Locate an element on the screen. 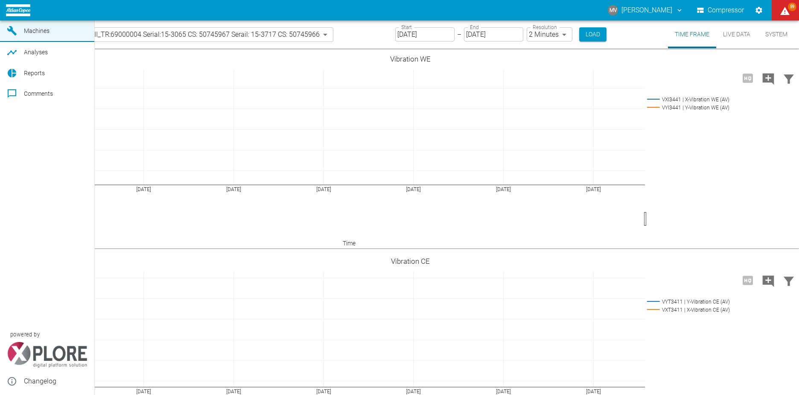  button: Settings is located at coordinates (759, 10).